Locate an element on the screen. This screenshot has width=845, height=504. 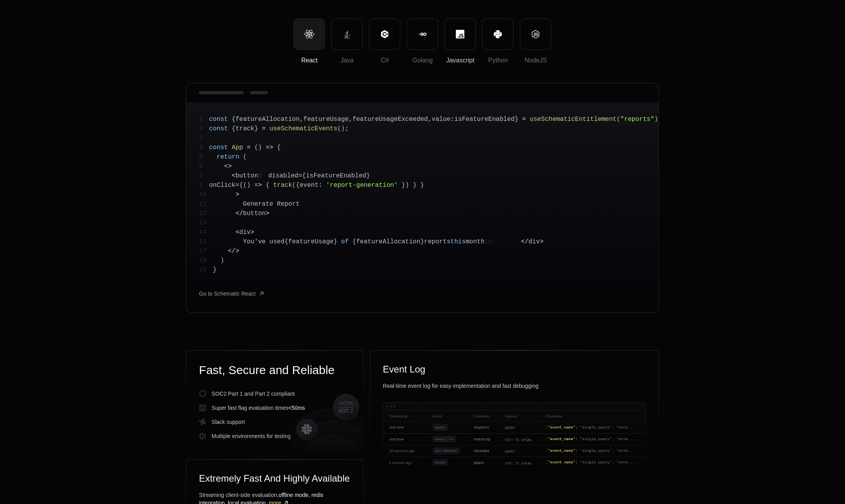
span: track is located at coordinates (283, 185).